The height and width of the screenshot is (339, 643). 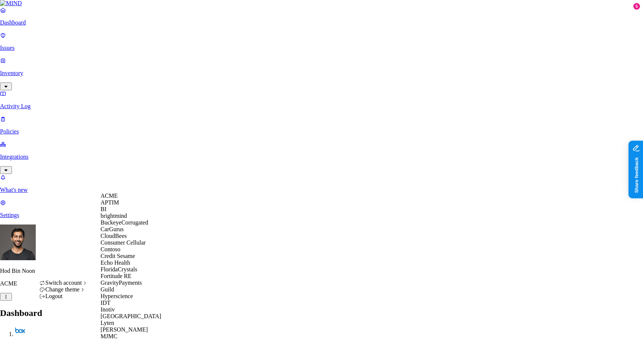 What do you see at coordinates (63, 289) in the screenshot?
I see `span: Change theme` at bounding box center [63, 289].